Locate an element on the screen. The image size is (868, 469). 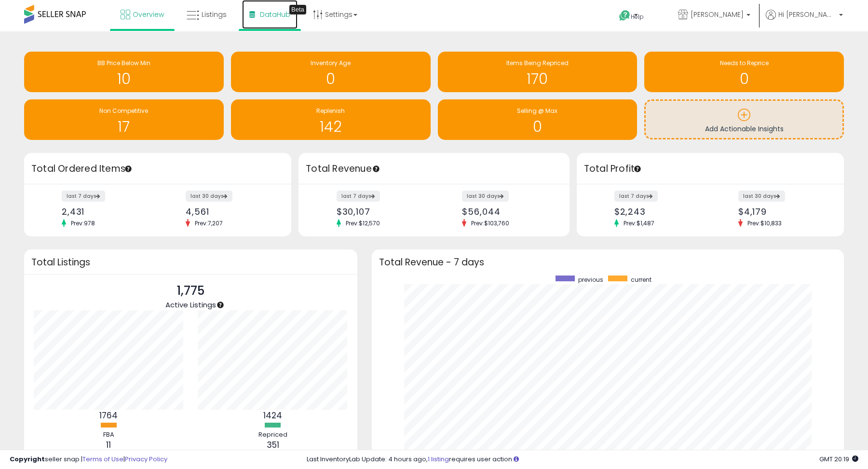
span: Overview is located at coordinates (148, 14).